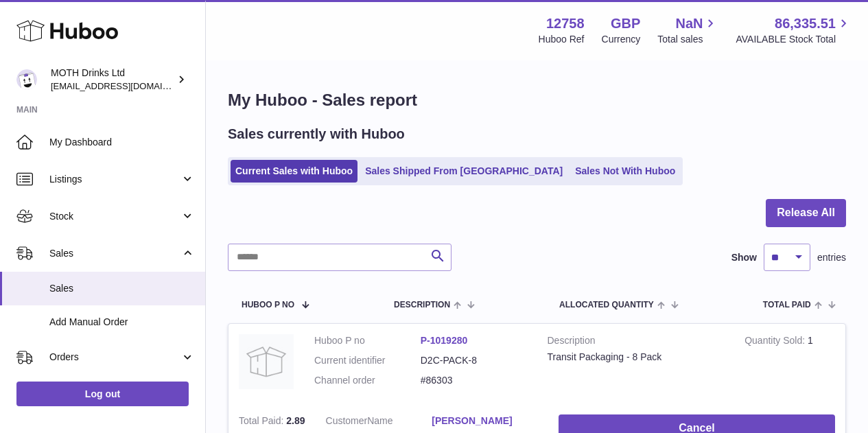  I want to click on span: NaN, so click(688, 23).